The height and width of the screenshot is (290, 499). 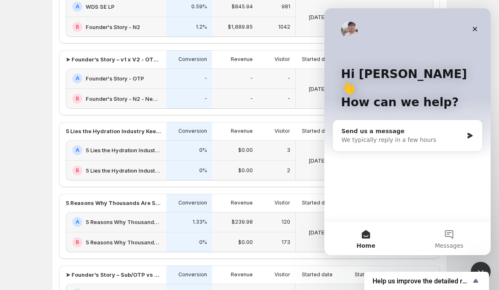 What do you see at coordinates (113, 275) in the screenshot?
I see `p: ➤ Founder’s Story – Sub/OTP vs OTP Only` at bounding box center [113, 275].